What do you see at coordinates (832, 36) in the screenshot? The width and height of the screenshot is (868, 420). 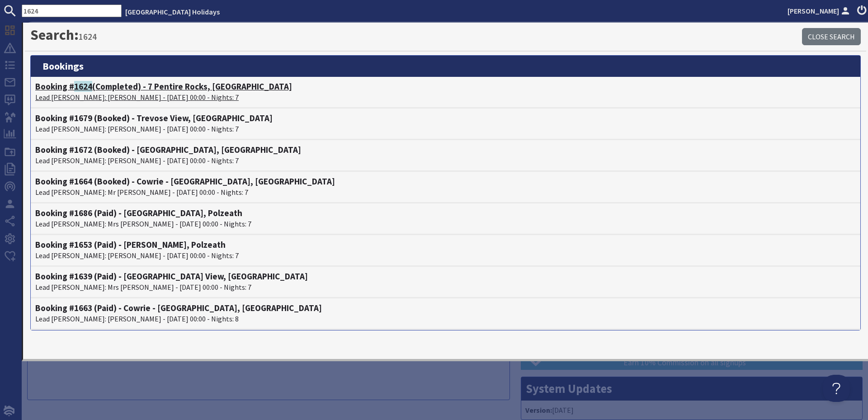 I see `a: Close Search` at bounding box center [832, 36].